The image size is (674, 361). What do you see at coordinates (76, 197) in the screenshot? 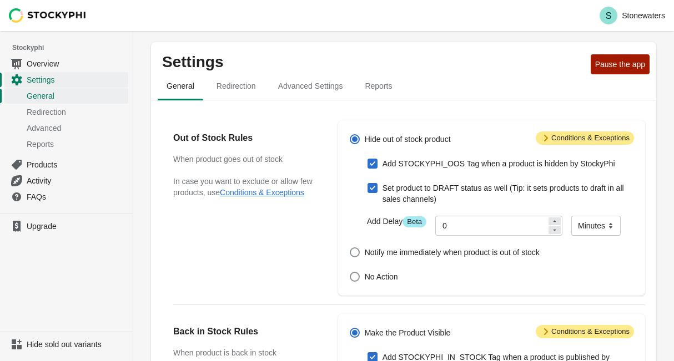
I see `span: FAQs` at bounding box center [76, 197].